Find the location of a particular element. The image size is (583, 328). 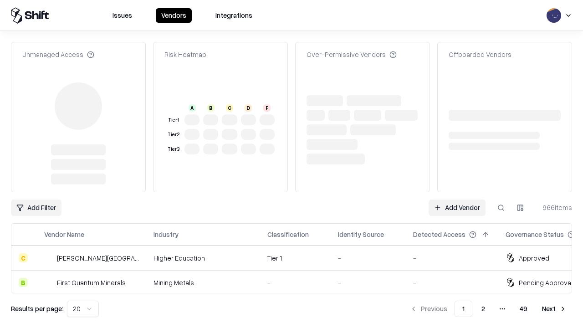

img: Reichman University is located at coordinates (49, 258).